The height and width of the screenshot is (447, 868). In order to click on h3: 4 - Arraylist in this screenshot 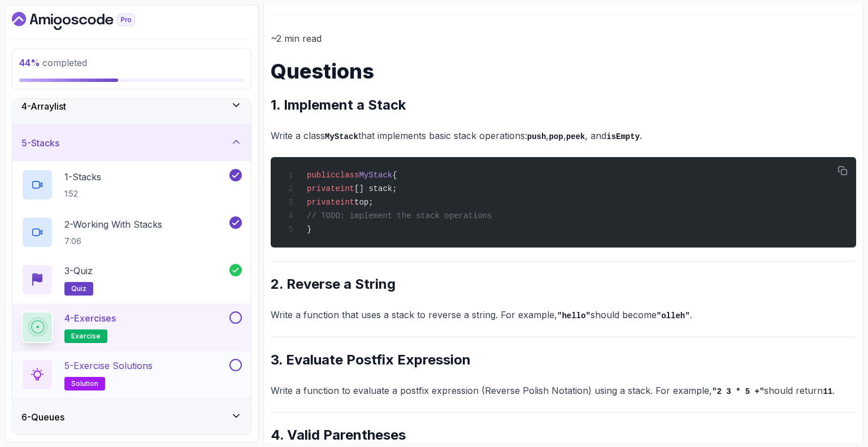, I will do `click(43, 106)`.